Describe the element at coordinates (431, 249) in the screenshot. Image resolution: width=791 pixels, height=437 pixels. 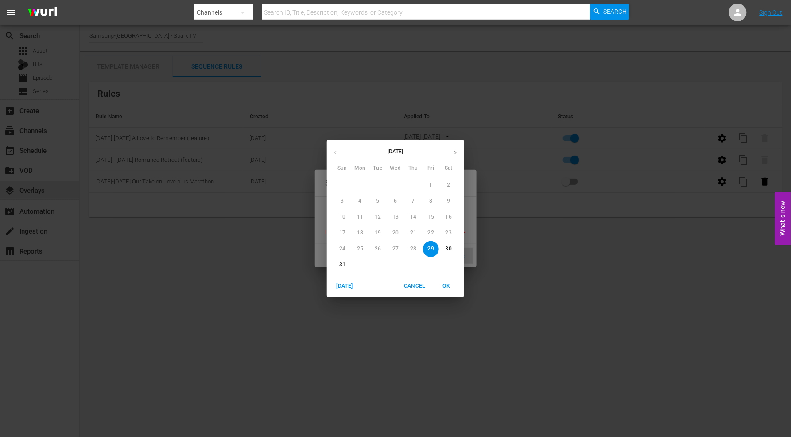
I see `p: 29` at that location.